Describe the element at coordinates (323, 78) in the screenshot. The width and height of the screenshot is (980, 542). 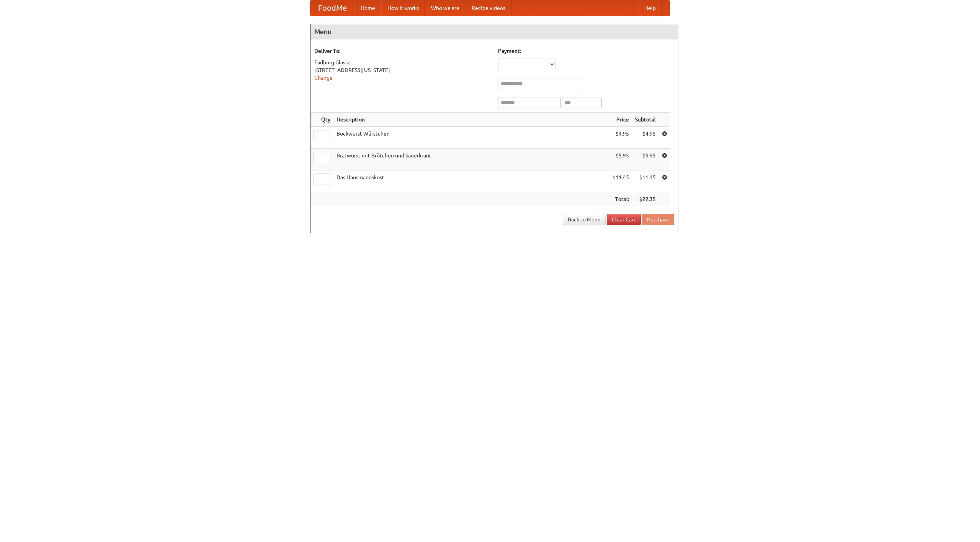
I see `a: Change` at that location.